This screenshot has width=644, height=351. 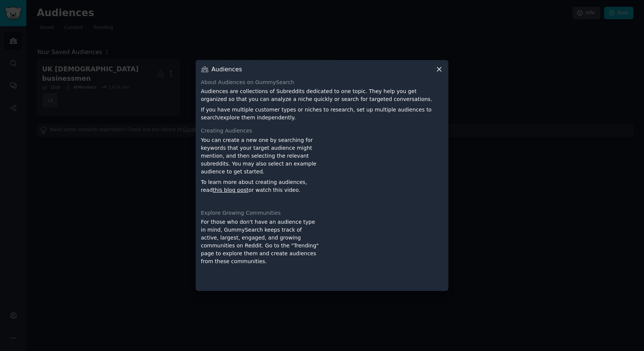 I want to click on p: You can create a new one by searching for keywords that your target audience might mention, and t..., so click(x=260, y=156).